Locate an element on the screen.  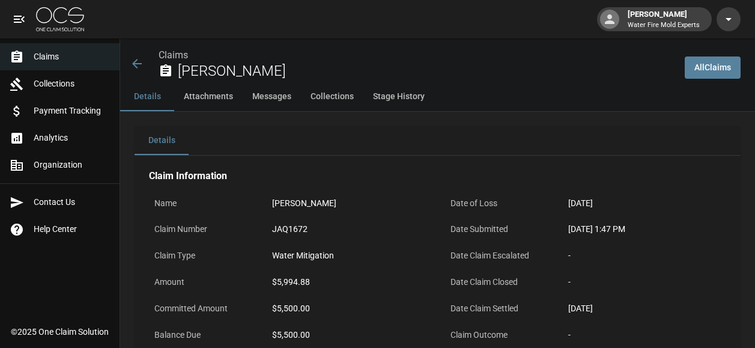
p: Claim Type is located at coordinates (203, 255).